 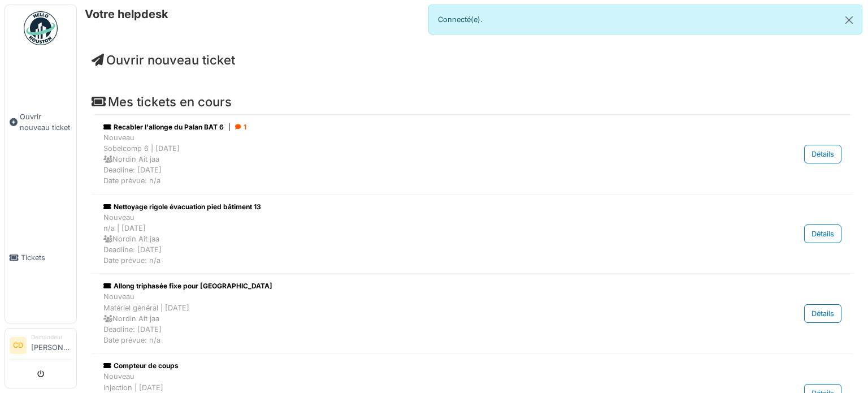 I want to click on div: Connecté(e)., so click(x=645, y=20).